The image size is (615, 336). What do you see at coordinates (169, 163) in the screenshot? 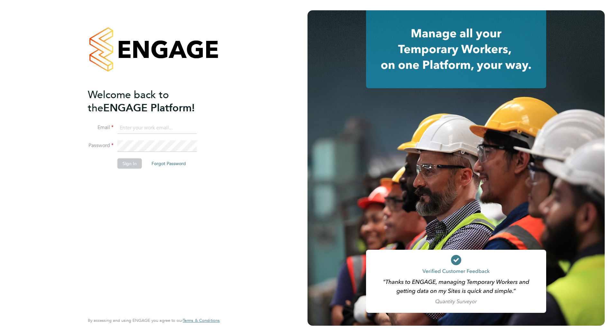
I see `button: Forgot Password` at bounding box center [169, 163].